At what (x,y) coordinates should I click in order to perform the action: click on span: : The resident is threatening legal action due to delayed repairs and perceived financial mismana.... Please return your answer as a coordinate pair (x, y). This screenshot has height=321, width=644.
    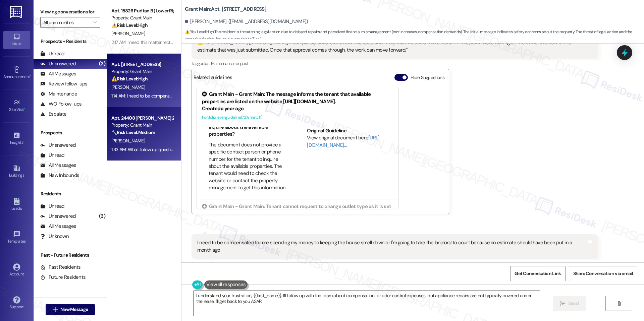
    Looking at the image, I should click on (414, 35).